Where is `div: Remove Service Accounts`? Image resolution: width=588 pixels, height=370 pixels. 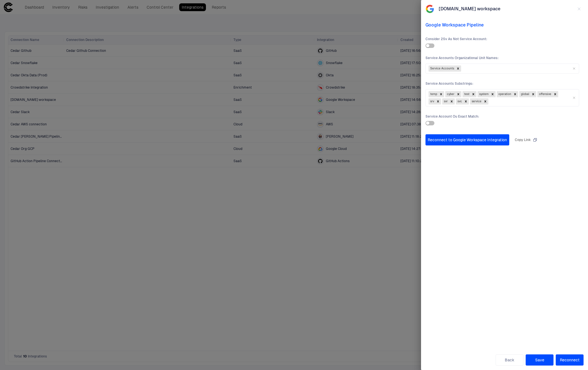
div: Remove Service Accounts is located at coordinates (458, 68).